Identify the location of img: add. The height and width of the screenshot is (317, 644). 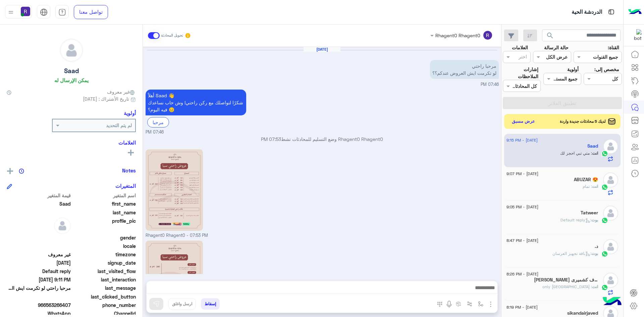
(10, 171).